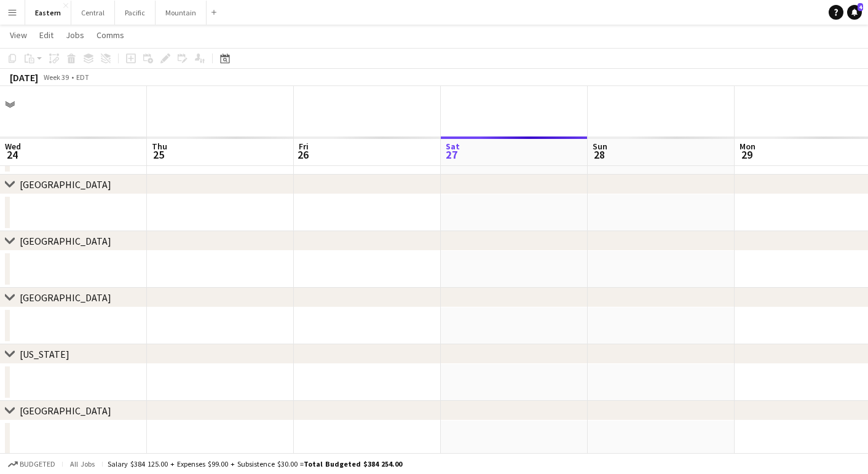 The image size is (868, 474). What do you see at coordinates (93, 12) in the screenshot?
I see `button: Central` at bounding box center [93, 12].